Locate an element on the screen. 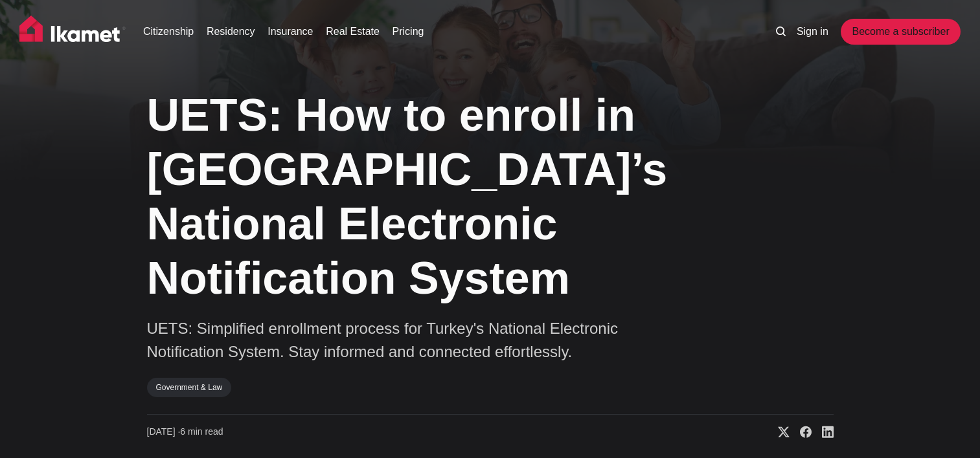 Image resolution: width=980 pixels, height=458 pixels. a: Insurance is located at coordinates (291, 32).